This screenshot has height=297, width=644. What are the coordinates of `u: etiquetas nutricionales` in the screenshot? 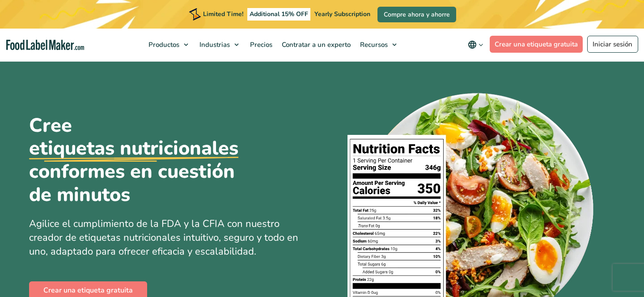 It's located at (133, 148).